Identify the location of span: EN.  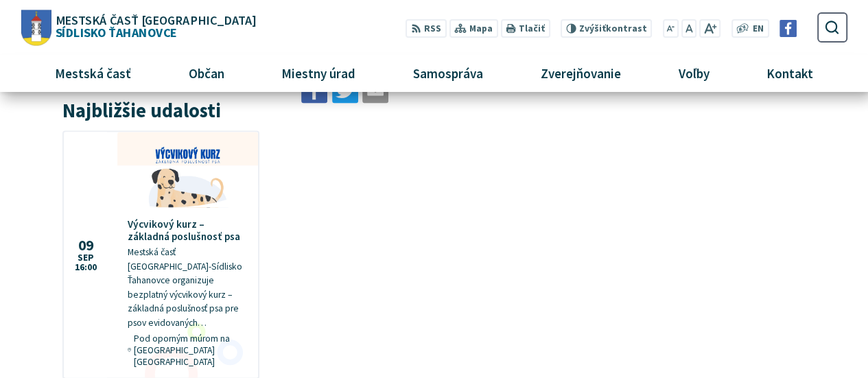
(758, 29).